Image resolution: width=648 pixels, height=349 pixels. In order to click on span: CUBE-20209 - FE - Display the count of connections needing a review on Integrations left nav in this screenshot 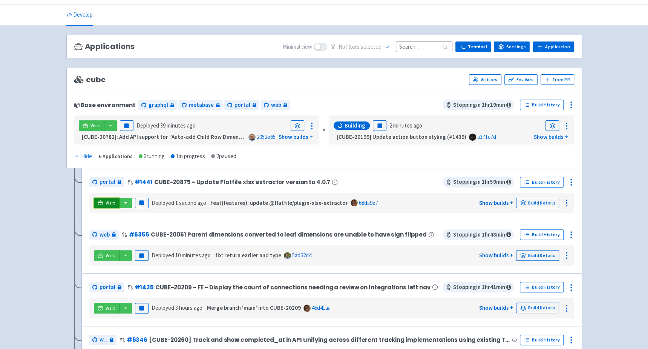, I will do `click(293, 287)`.